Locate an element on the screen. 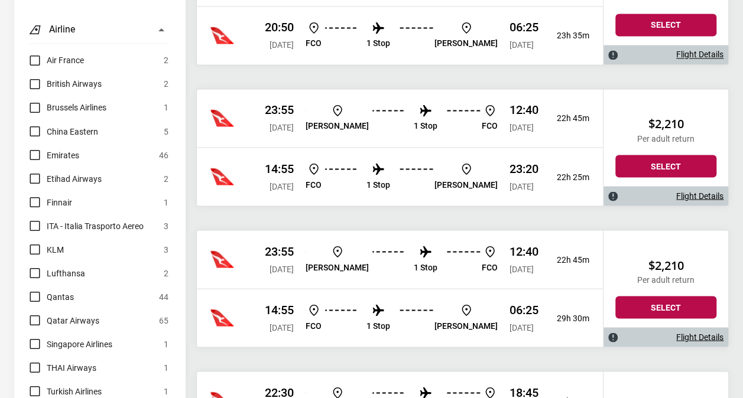  span: Etihad Airways is located at coordinates (74, 178).